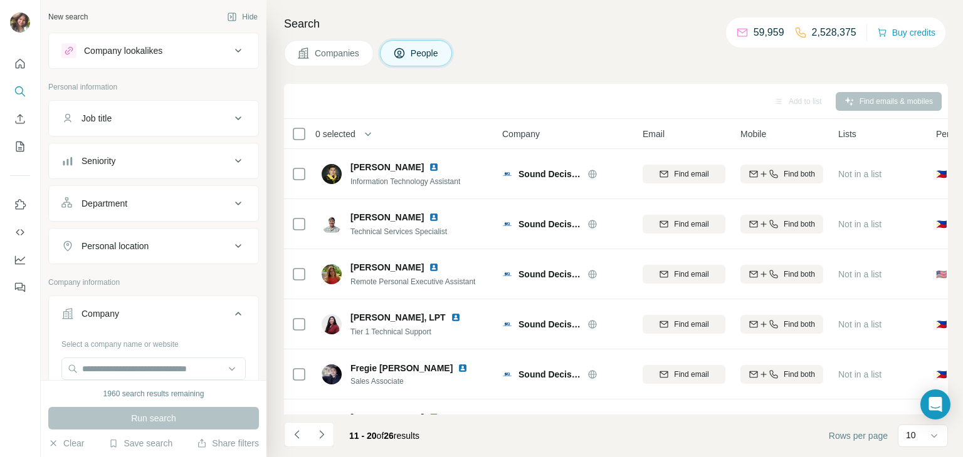 This screenshot has height=457, width=963. I want to click on p: 2,528,375, so click(833, 33).